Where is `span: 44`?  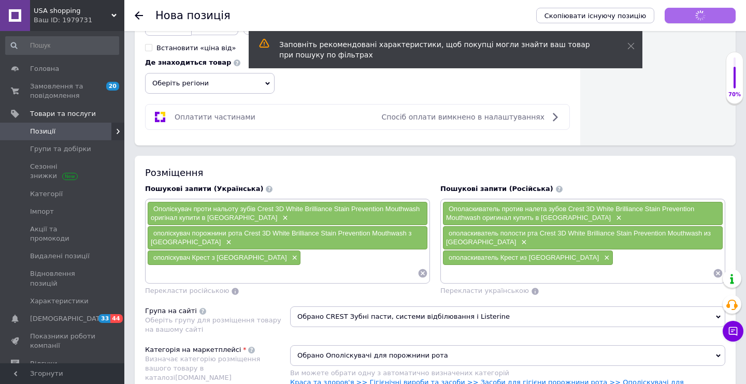 span: 44 is located at coordinates (116, 319).